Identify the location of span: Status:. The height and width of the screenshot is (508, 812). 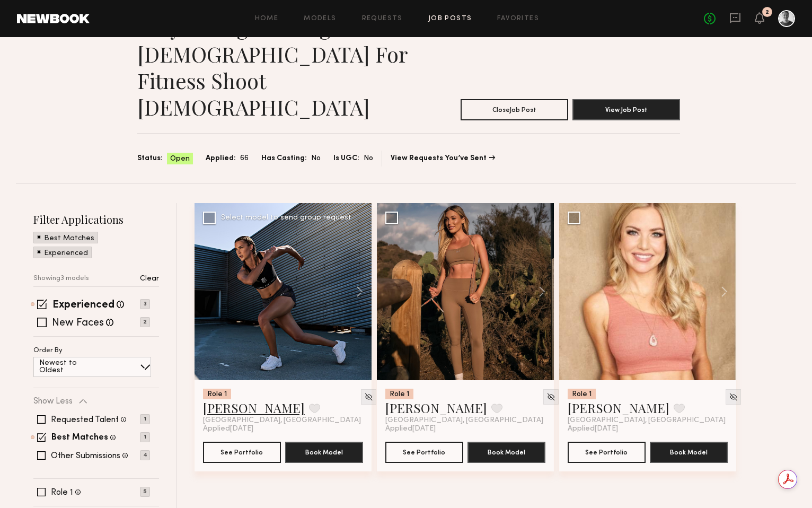
(150, 158).